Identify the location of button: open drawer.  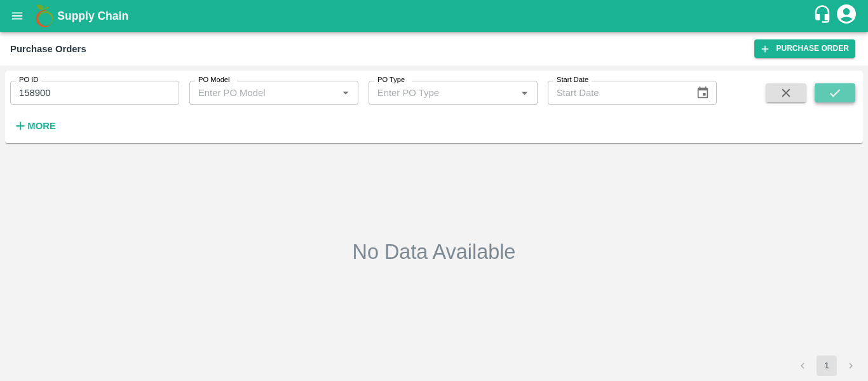
(17, 16).